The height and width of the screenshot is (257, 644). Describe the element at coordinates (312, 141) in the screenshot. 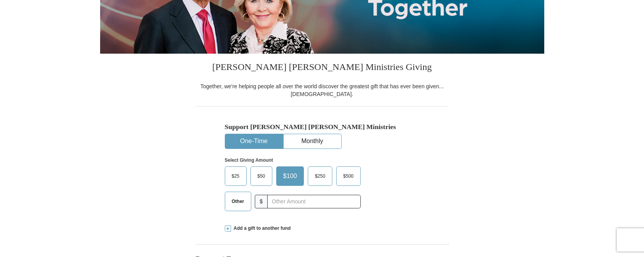

I see `button: Monthly` at that location.